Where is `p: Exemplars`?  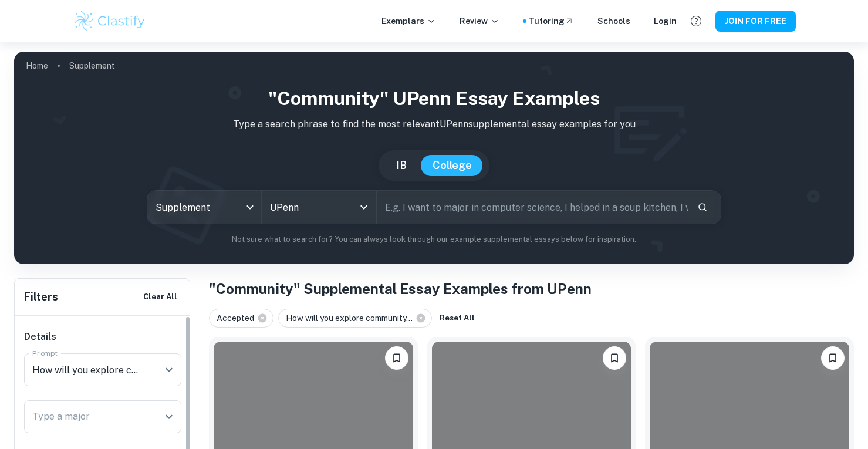
p: Exemplars is located at coordinates (408, 21).